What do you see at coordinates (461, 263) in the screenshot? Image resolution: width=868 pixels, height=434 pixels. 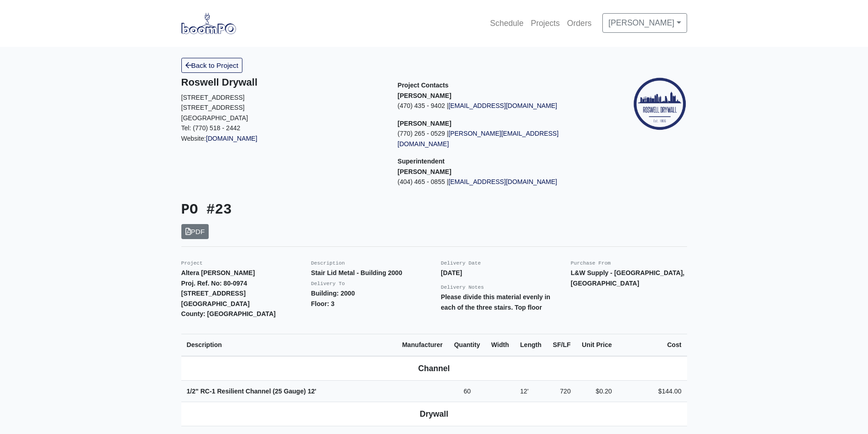 I see `small: Delivery Date` at bounding box center [461, 263].